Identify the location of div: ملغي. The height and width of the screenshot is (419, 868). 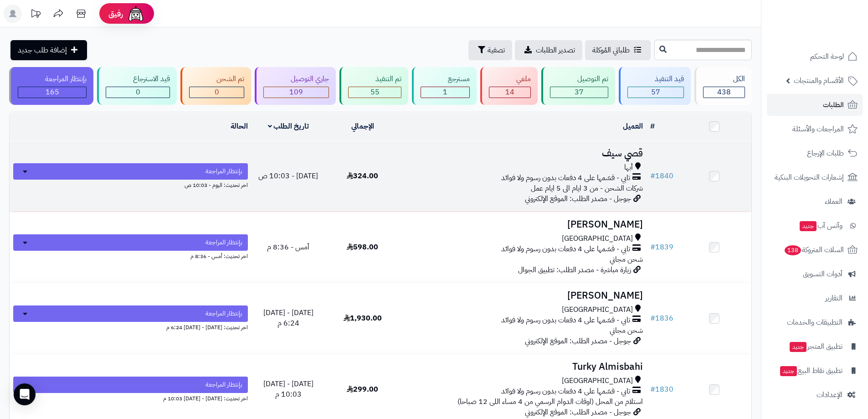
(510, 79).